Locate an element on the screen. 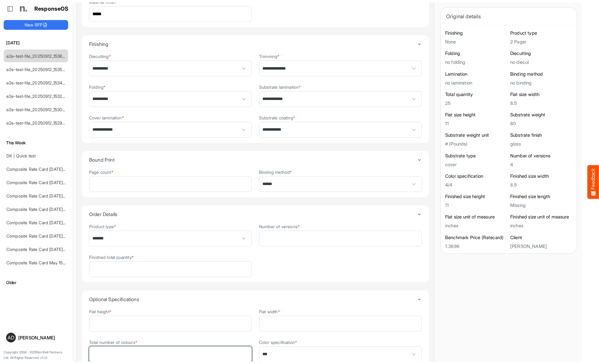 The width and height of the screenshot is (599, 364). span: AD is located at coordinates (11, 338).